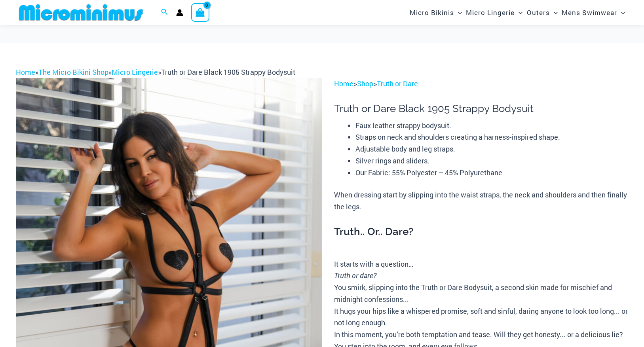  What do you see at coordinates (180, 13) in the screenshot?
I see `a: Account icon link` at bounding box center [180, 13].